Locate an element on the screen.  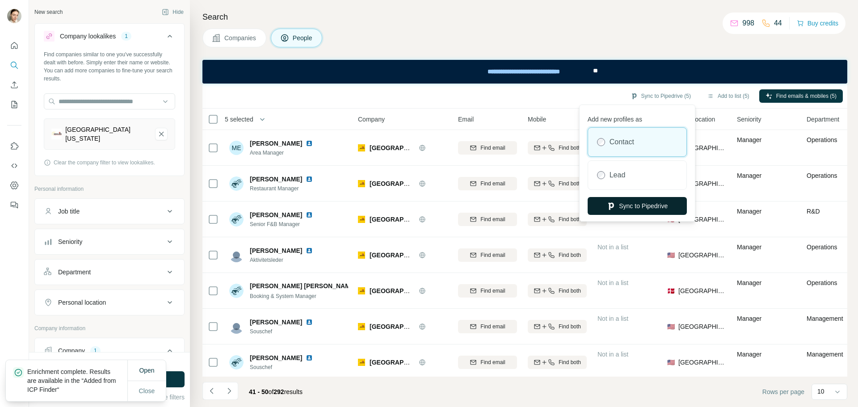
button: Navigate to previous page is located at coordinates (211, 391).